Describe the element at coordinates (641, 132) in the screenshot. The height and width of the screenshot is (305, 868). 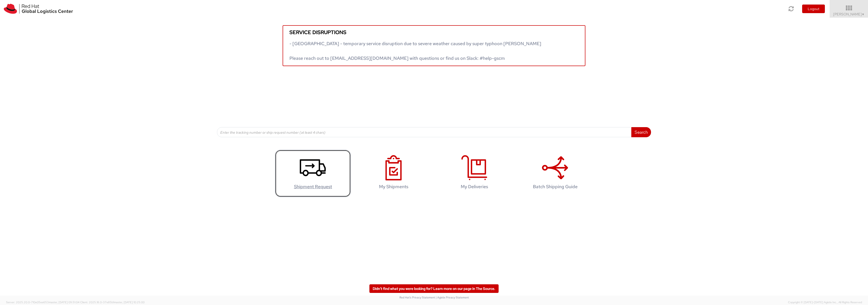
I see `button: Search` at that location.